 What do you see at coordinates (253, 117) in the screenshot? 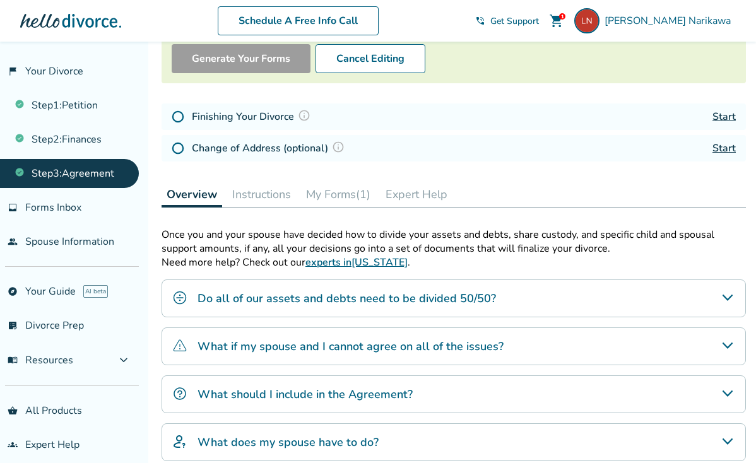
I see `h4: Finishing Your Divorce` at bounding box center [253, 117].